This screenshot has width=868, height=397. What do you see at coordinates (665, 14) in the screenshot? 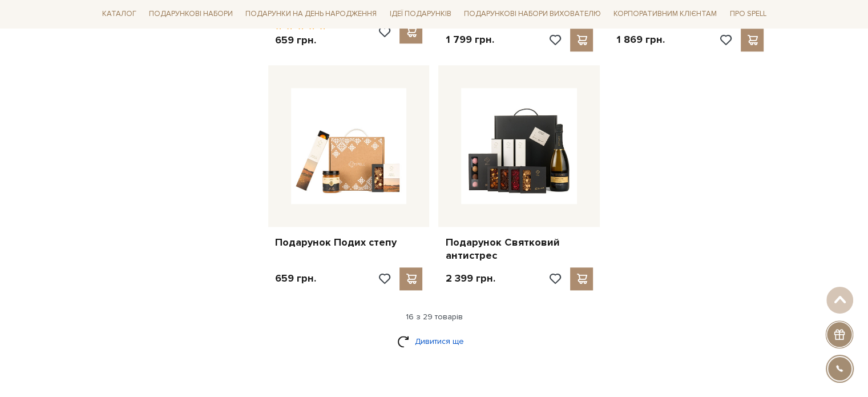
I see `a: Корпоративним клієнтам` at bounding box center [665, 14].